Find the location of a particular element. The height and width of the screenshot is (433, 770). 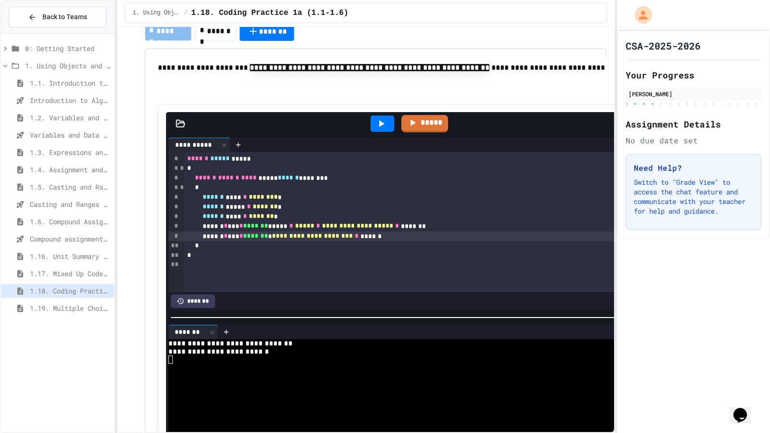

span: 1.3. Expressions and Output [New] is located at coordinates (70, 152).